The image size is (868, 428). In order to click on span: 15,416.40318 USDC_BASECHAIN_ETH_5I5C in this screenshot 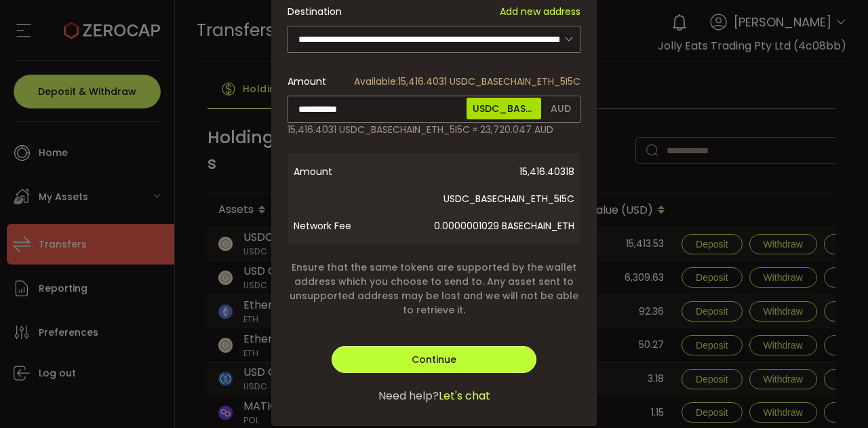, I will do `click(488, 185)`.